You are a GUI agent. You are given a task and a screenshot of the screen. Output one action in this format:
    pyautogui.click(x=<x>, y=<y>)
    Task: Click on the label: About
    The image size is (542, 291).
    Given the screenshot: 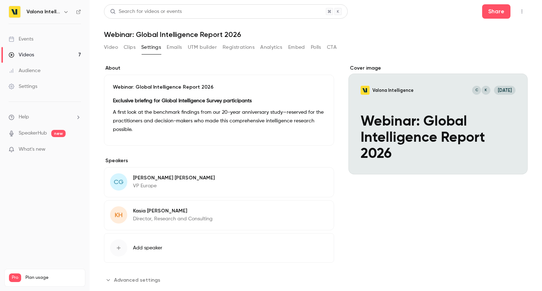 What is the action you would take?
    pyautogui.click(x=219, y=68)
    